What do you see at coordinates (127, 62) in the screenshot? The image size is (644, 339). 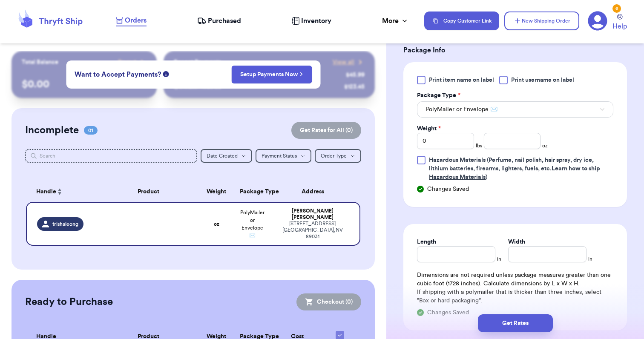 I see `span: Payout` at bounding box center [127, 62].